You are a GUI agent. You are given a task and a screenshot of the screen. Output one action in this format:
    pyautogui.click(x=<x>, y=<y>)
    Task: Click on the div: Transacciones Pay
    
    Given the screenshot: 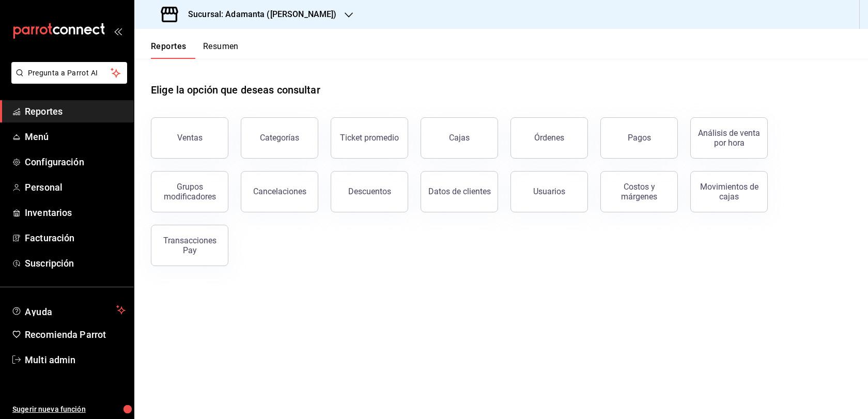 What is the action you would take?
    pyautogui.click(x=190, y=246)
    